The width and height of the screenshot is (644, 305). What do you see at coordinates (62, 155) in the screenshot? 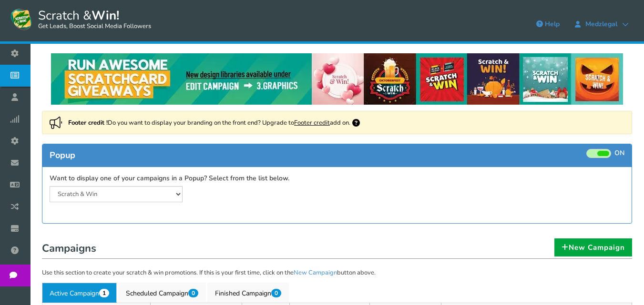
I see `span: Popup` at bounding box center [62, 155].